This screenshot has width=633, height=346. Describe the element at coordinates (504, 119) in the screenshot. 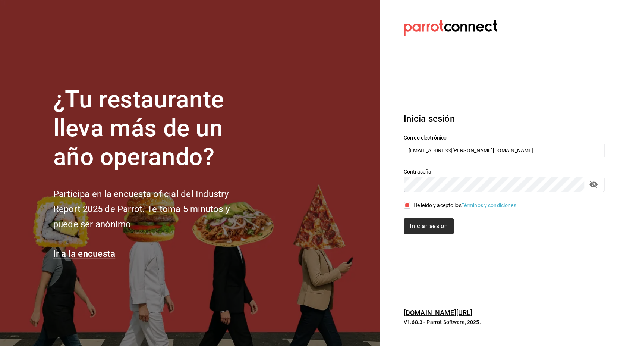

I see `h3: Inicia sesión` at that location.